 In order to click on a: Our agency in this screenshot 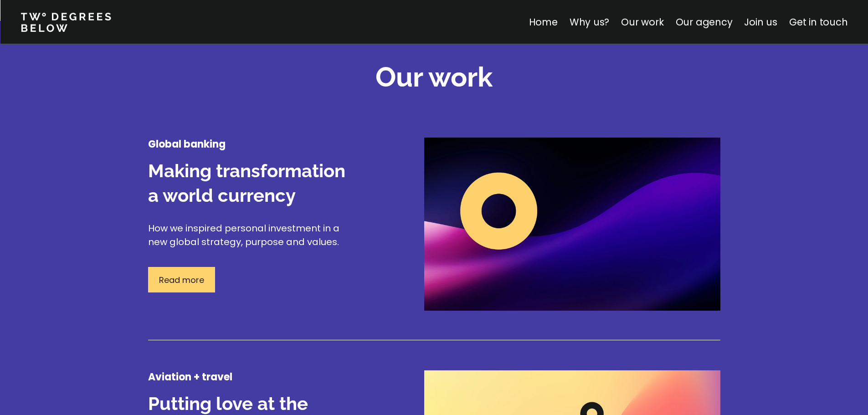, I will do `click(704, 22)`.